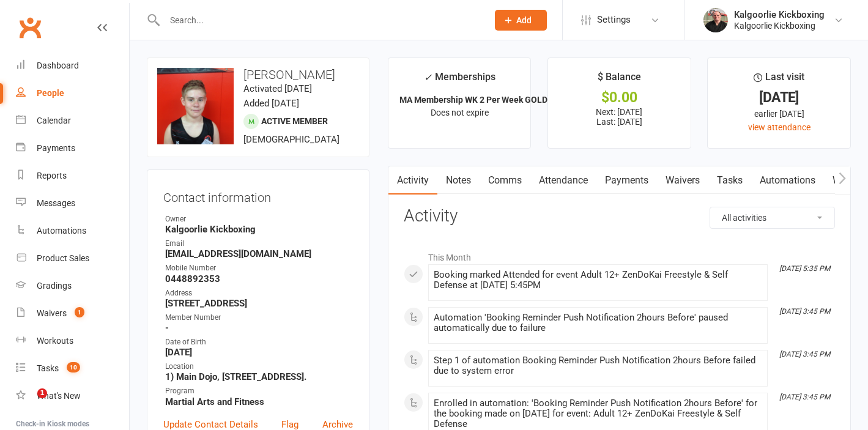  Describe the element at coordinates (57, 66) in the screenshot. I see `div: Dashboard` at that location.